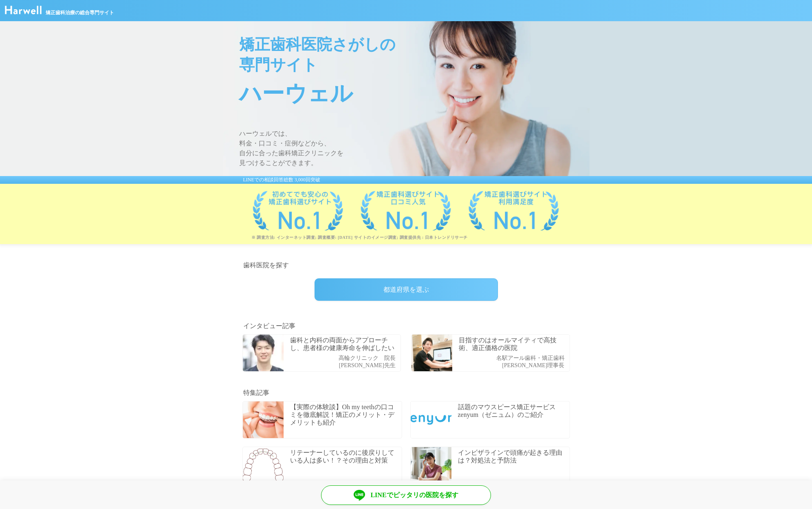  Describe the element at coordinates (322, 466) in the screenshot. I see `a: リテーナーしているのに後戻りしている人は多い！？その理由と対策リテーナーしているのに後戻りしている人は多い！？その理由と対策` at that location.